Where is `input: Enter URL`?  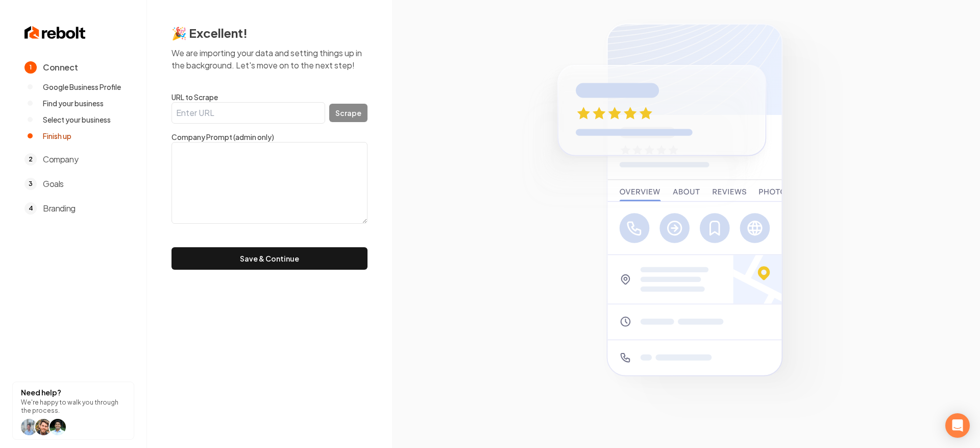
input: Enter URL is located at coordinates (248, 113).